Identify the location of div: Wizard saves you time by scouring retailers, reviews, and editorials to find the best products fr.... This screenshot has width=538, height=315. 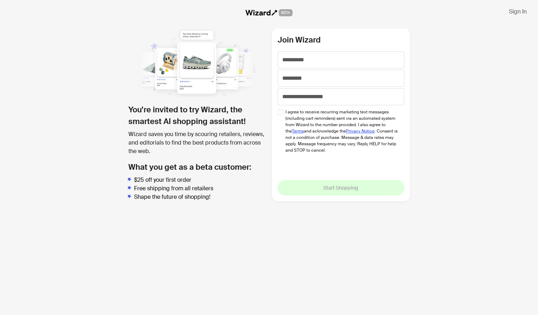
(198, 143).